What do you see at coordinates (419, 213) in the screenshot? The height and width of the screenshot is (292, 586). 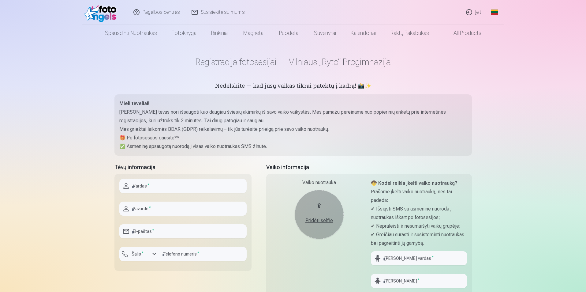 I see `p: ✔ Išsiųsti SMS su asmenine nuoroda į nuotraukas iškart po fotosesijos;` at bounding box center [419, 213].